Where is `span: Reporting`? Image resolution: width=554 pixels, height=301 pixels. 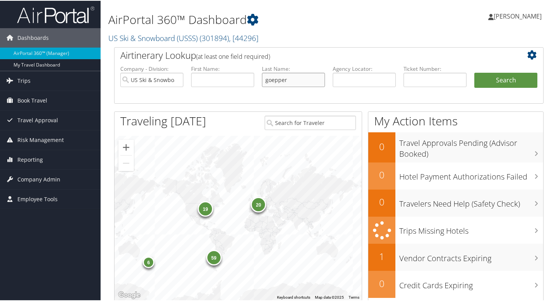
span: Reporting is located at coordinates (30, 159).